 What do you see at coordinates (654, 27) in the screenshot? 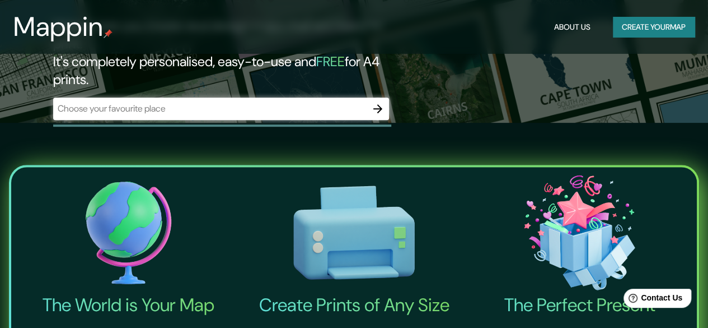
I see `button: Create yourmap` at bounding box center [654, 27].